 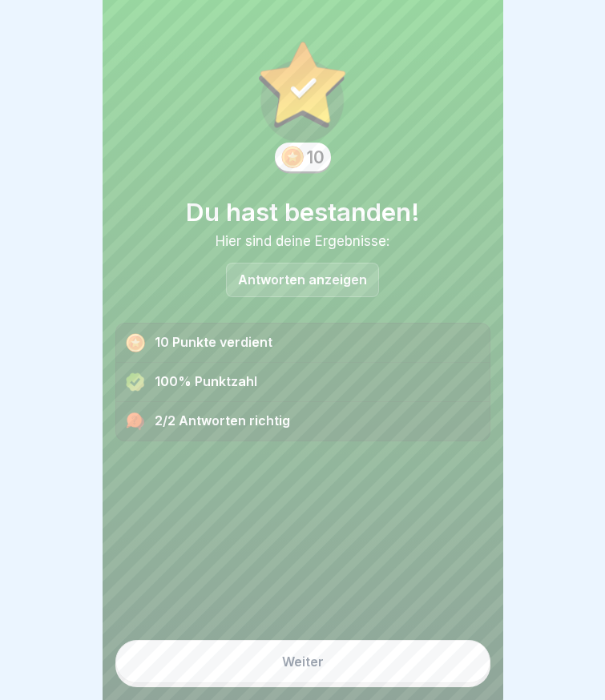 I want to click on div: 10 Punkte verdient, so click(x=303, y=343).